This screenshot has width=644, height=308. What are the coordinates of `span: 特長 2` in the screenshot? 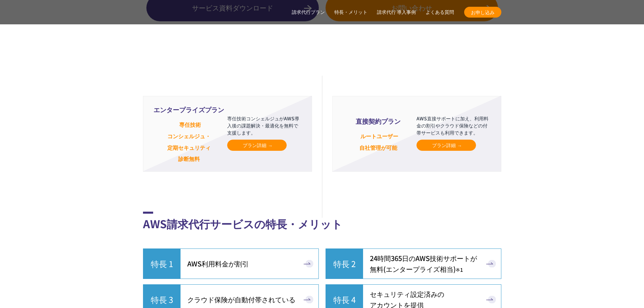 It's located at (345, 264).